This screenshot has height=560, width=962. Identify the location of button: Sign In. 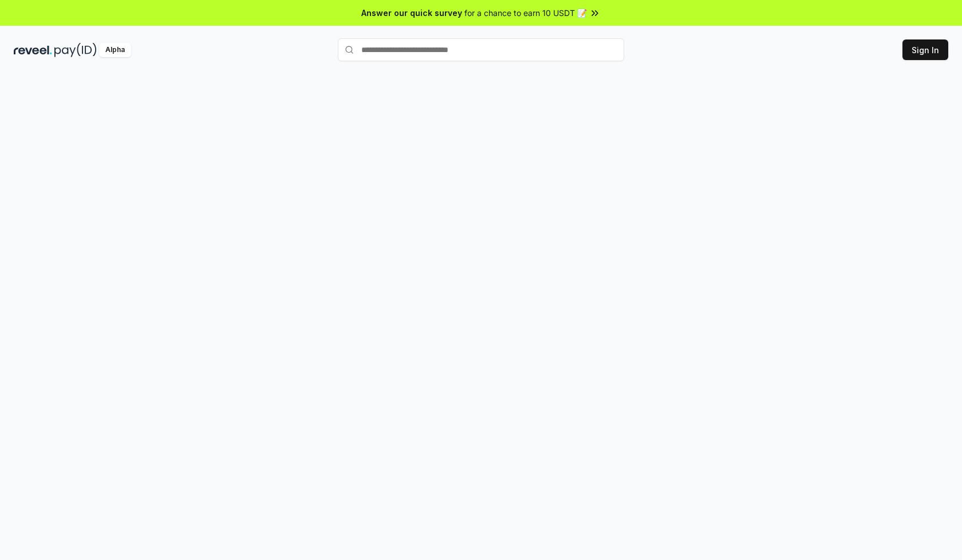
(925, 50).